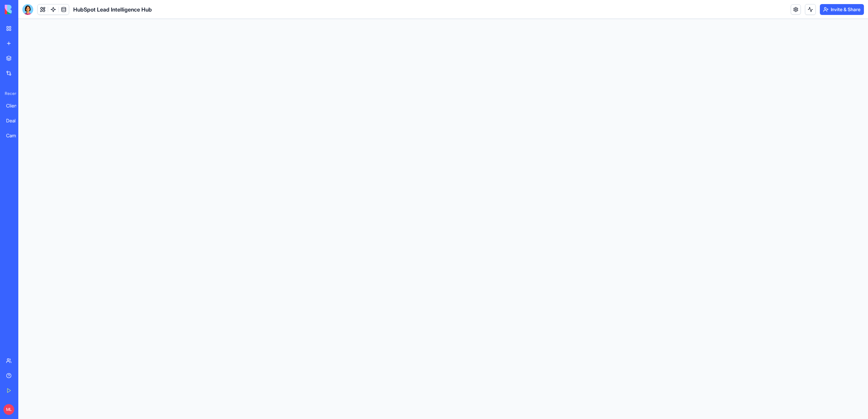 This screenshot has width=868, height=419. I want to click on button: Invite & Share, so click(841, 9).